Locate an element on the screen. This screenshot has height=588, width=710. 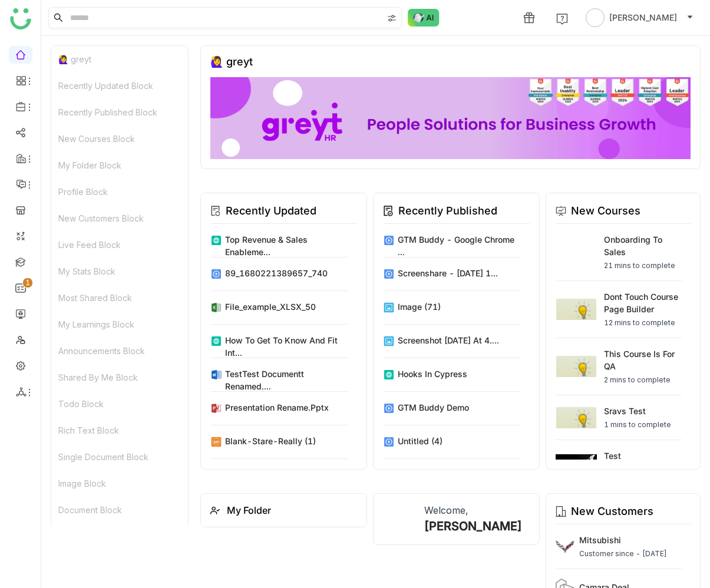
div: Hooks in Cypress is located at coordinates (433, 373).